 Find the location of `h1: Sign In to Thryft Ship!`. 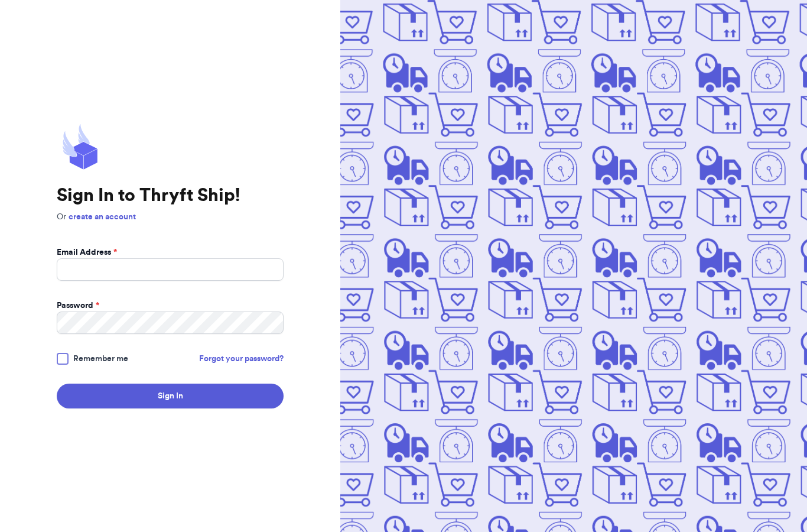

h1: Sign In to Thryft Ship! is located at coordinates (170, 196).